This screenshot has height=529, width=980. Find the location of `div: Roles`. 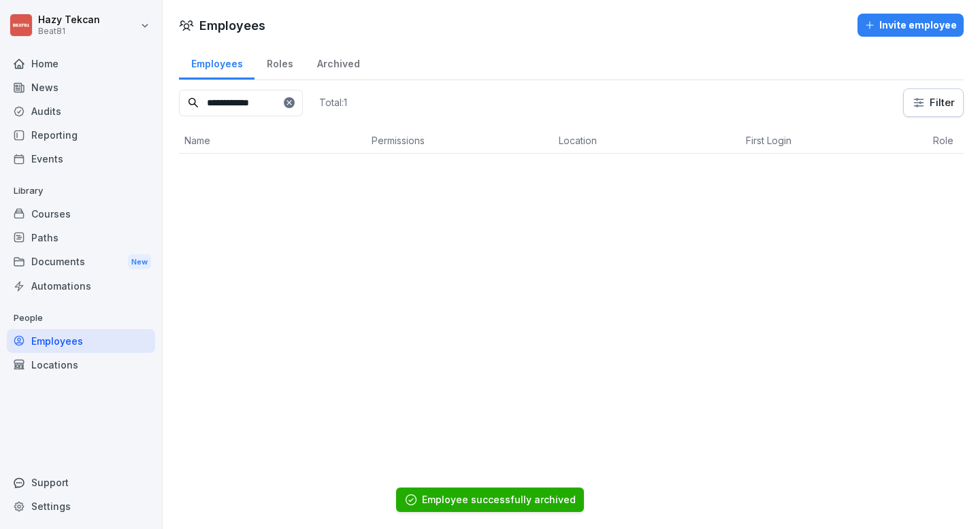

div: Roles is located at coordinates (280, 62).